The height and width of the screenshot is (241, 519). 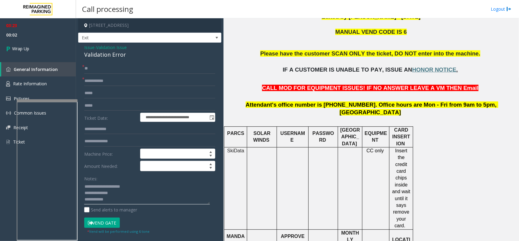 What do you see at coordinates (21, 127) in the screenshot?
I see `span: Receipt` at bounding box center [21, 127].